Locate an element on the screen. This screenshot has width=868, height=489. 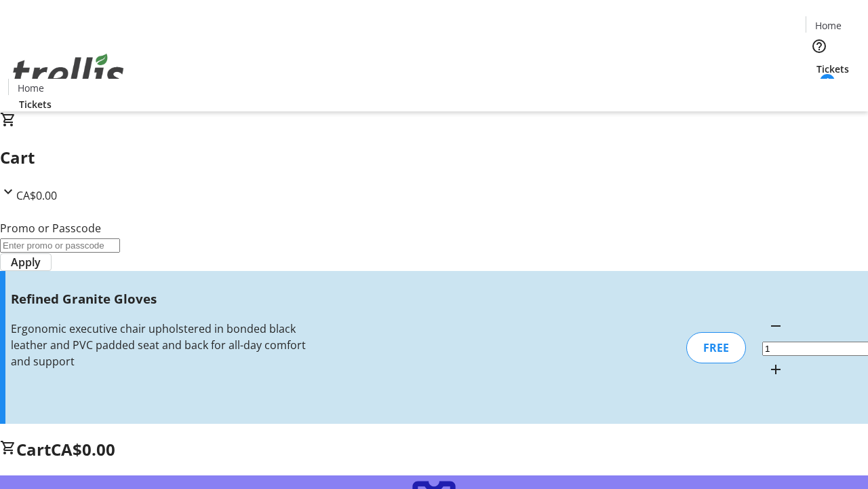
div: FREE is located at coordinates (717, 348).